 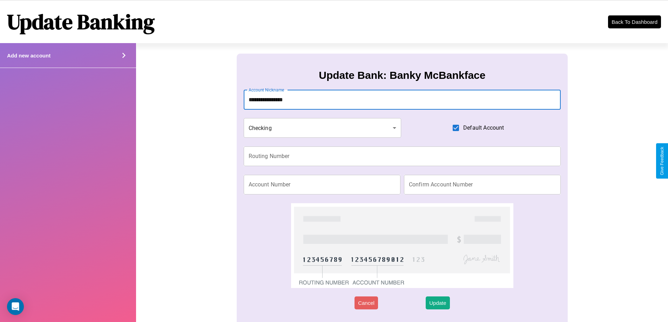 I want to click on button: Cancel, so click(x=366, y=303).